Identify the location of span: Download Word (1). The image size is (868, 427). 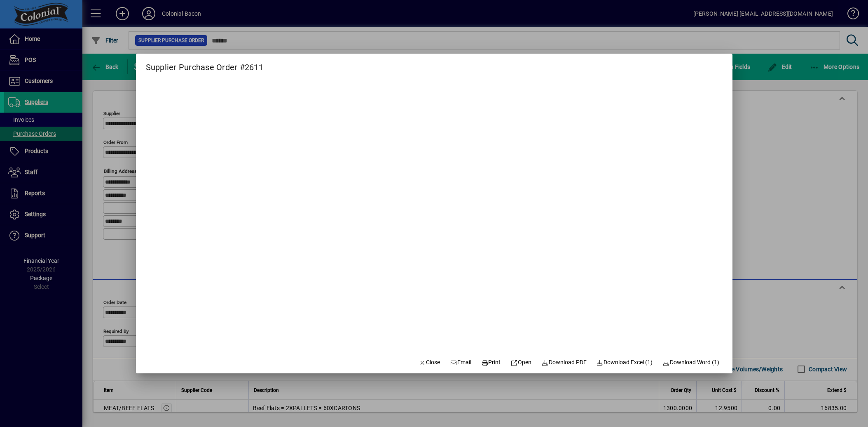
(691, 362).